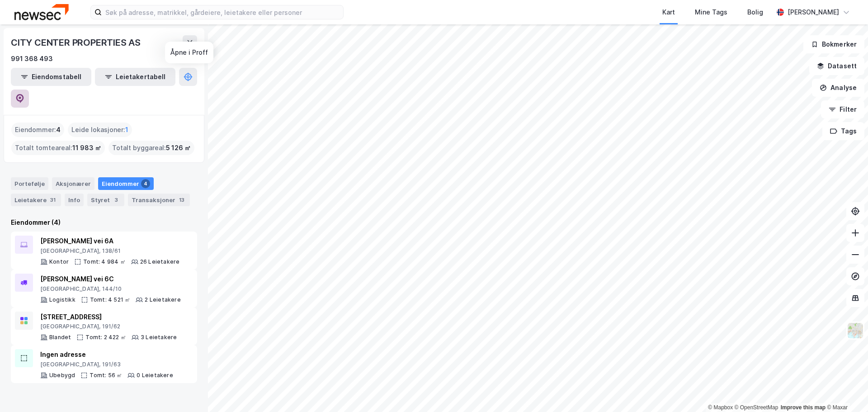  I want to click on div: Transaksjoner, so click(159, 200).